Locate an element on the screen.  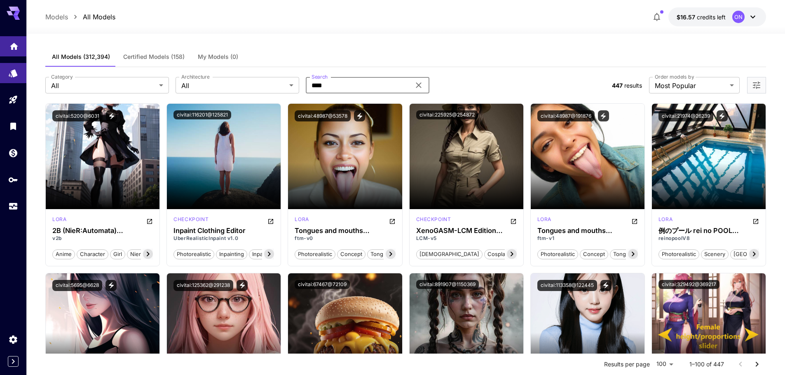
button: civitai:5200@6031 is located at coordinates (77, 116).